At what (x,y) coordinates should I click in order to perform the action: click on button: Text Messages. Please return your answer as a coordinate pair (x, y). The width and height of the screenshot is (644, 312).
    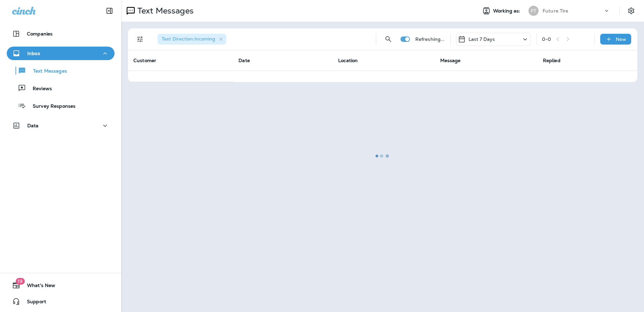
    Looking at the image, I should click on (60, 71).